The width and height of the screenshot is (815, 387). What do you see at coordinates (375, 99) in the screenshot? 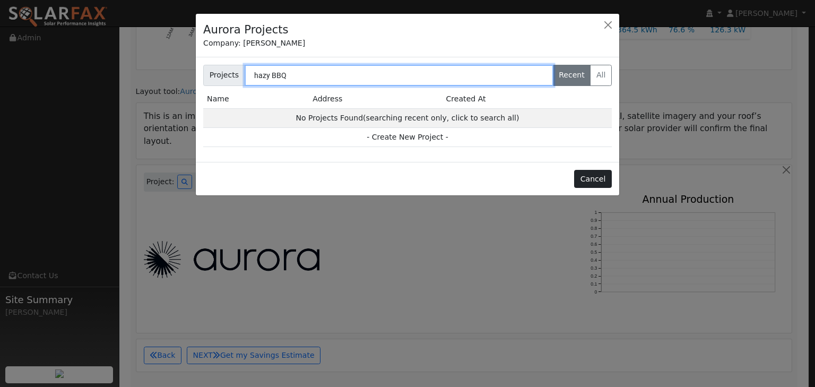
I see `td: Address` at bounding box center [375, 99].